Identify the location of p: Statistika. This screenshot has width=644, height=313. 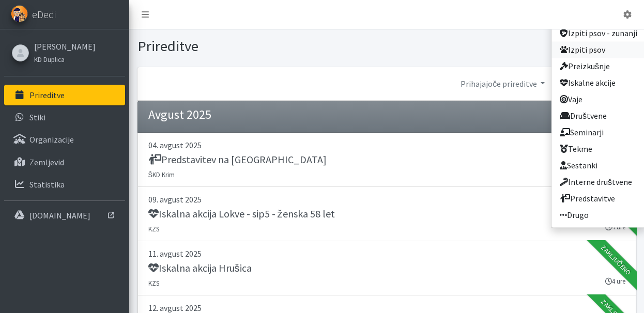
(47, 184).